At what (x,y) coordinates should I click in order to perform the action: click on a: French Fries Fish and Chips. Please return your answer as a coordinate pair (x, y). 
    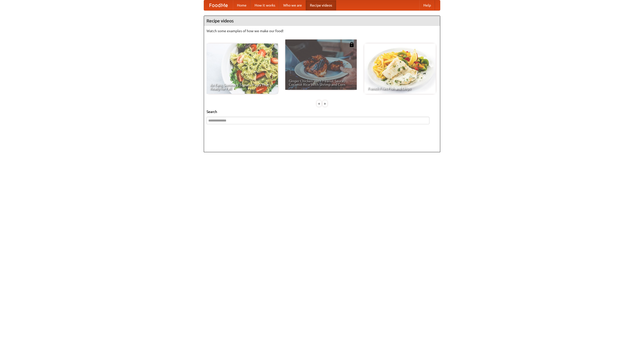
    Looking at the image, I should click on (400, 69).